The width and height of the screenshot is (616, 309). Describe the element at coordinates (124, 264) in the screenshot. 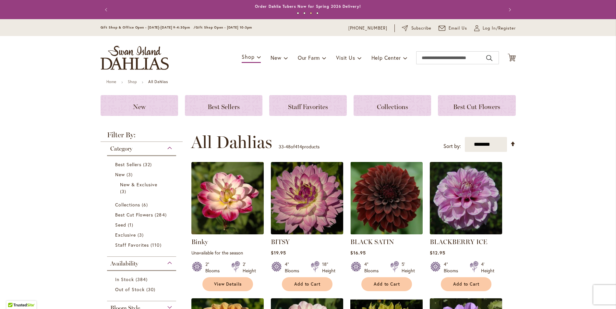

I see `span: Availability` at that location.